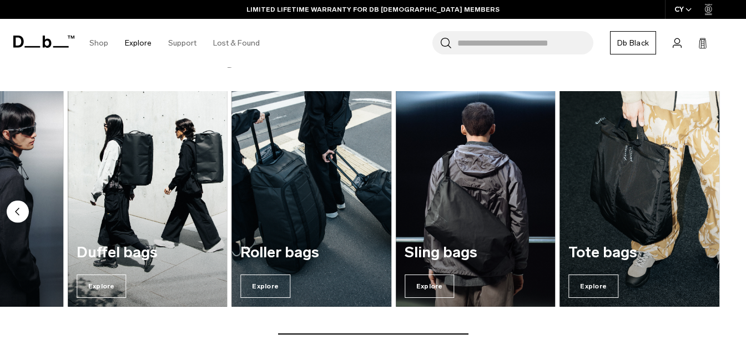 The width and height of the screenshot is (746, 359). I want to click on a: Roller bags Explore, so click(311, 199).